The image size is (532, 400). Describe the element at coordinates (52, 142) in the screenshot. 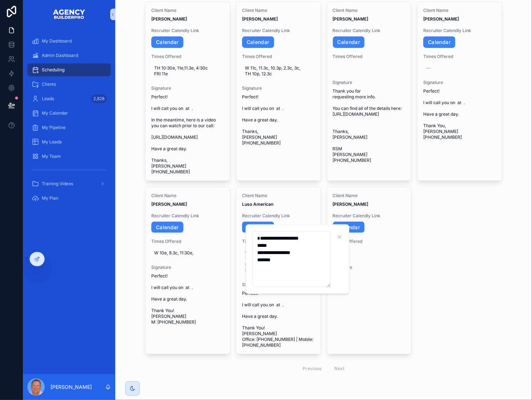

I see `span: My Leads` at that location.